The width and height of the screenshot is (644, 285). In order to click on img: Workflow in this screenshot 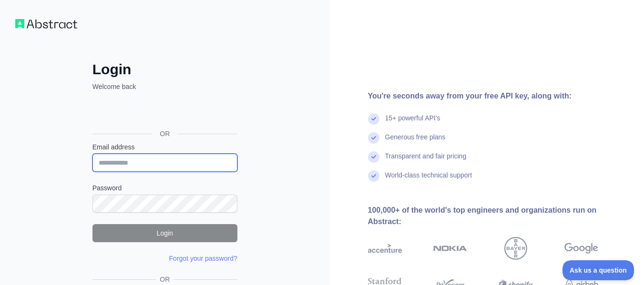, I will do `click(47, 24)`.